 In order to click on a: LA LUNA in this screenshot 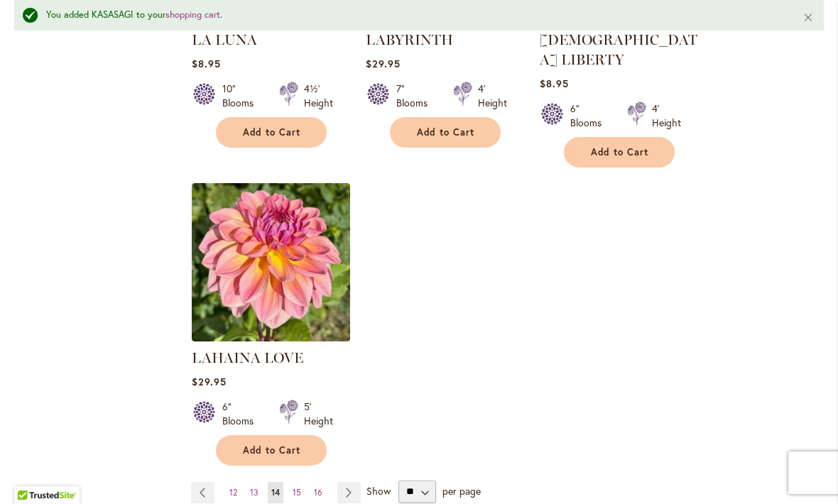, I will do `click(224, 39)`.